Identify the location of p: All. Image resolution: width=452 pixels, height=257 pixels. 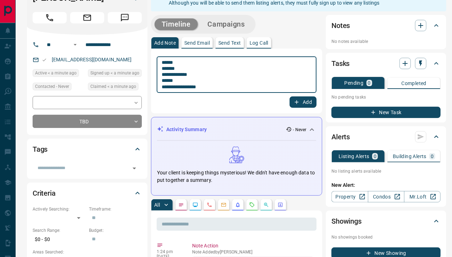
(157, 205).